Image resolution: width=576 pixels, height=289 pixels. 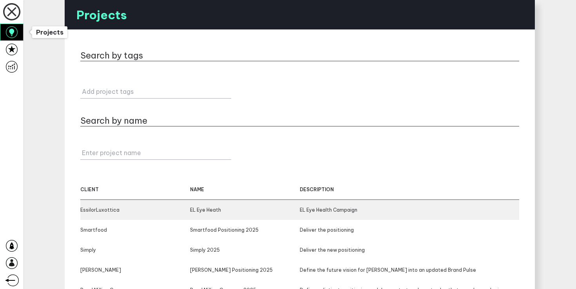 I want to click on div: Smartfood Positioning 2025, so click(x=245, y=229).